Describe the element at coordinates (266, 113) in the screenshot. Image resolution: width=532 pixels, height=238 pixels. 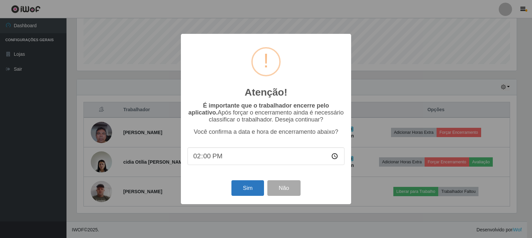
I see `p: Após forçar o encerramento ainda é necessário classificar o trabalhador. Deseja continuar?` at that location.